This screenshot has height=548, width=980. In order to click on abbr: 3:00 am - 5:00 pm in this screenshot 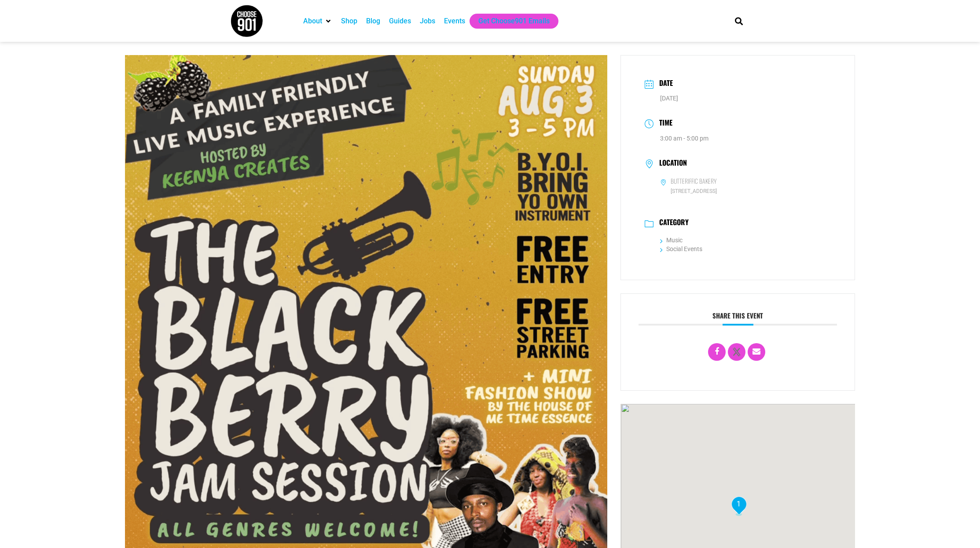, I will do `click(685, 138)`.